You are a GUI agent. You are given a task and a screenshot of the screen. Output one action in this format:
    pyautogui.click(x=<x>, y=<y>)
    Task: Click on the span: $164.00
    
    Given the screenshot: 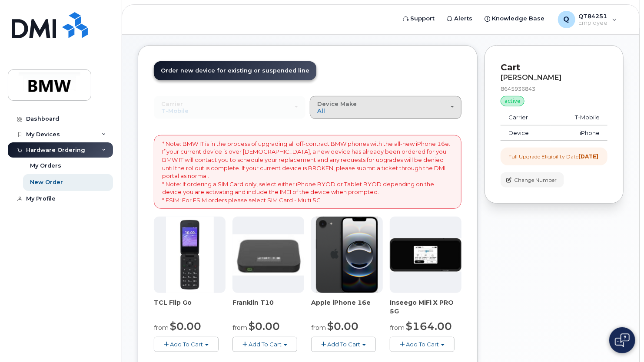 What is the action you would take?
    pyautogui.click(x=429, y=326)
    